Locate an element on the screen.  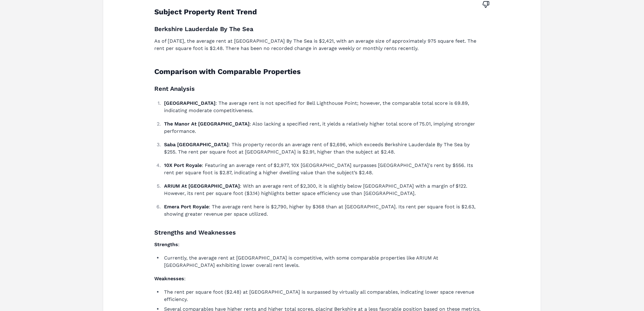
strong: Emera Port Royale is located at coordinates (186, 207).